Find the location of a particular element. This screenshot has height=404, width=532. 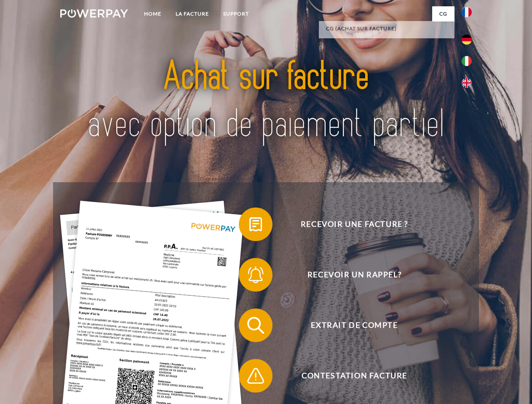

a: CG (Compte de crédit/paiement partiel) is located at coordinates (387, 44).